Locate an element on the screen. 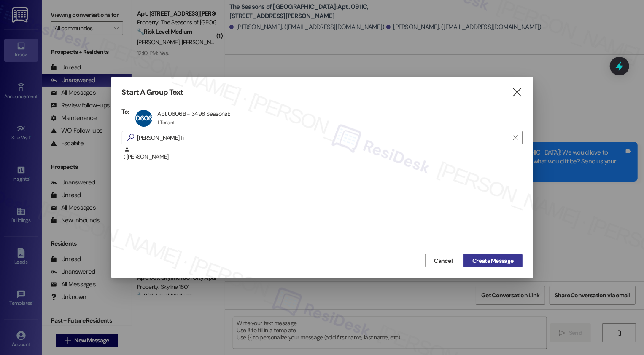  button: Clear text is located at coordinates (515, 138).